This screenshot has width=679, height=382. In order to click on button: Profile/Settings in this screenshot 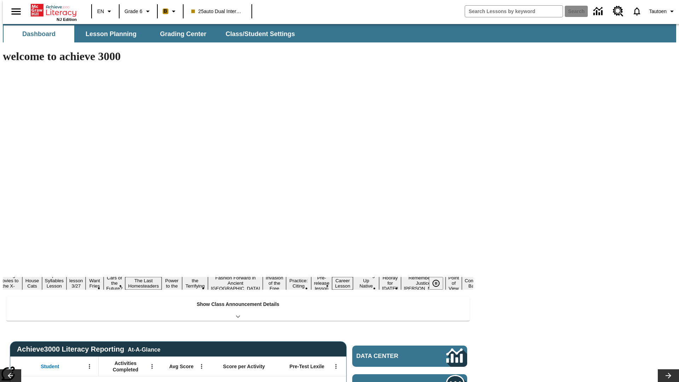, I will do `click(663, 11)`.